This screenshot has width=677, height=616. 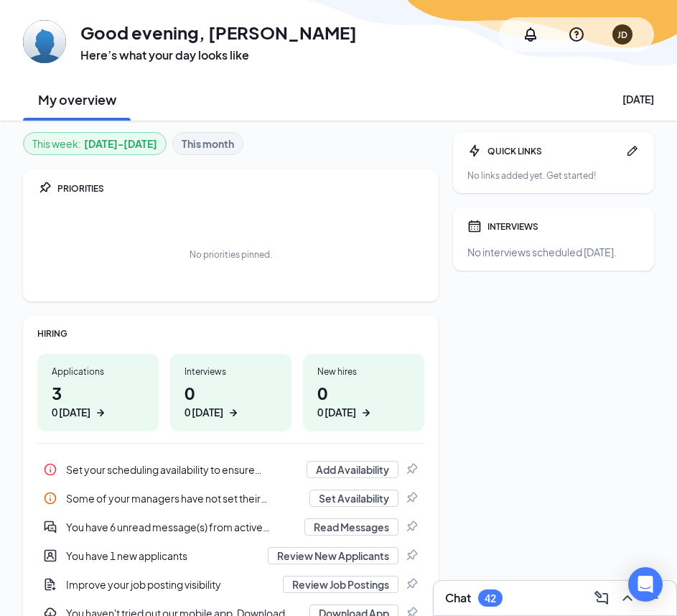 What do you see at coordinates (231, 556) in the screenshot?
I see `a: UserEntityYou have 1 new applicantsReview New ApplicantsPin` at bounding box center [231, 556].